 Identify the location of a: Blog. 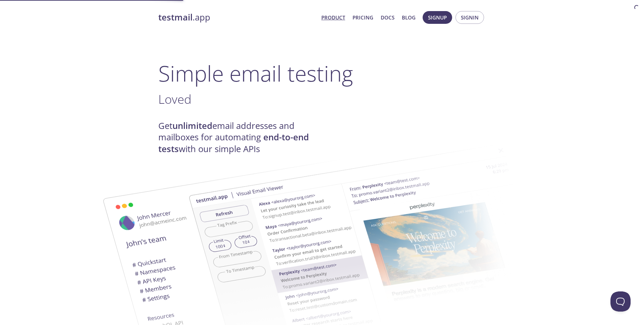
(409, 17).